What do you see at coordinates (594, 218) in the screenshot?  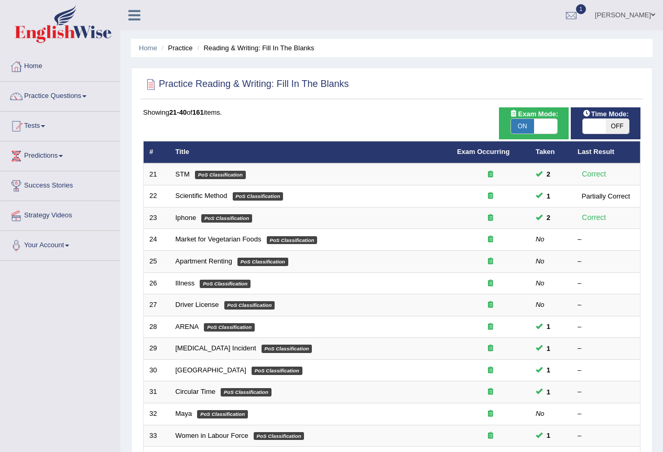 I see `div: Correct` at bounding box center [594, 218].